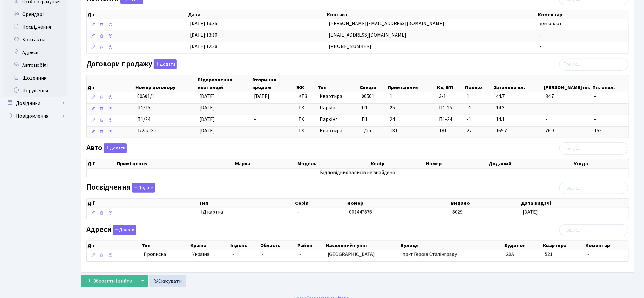 The image size is (644, 298). What do you see at coordinates (450, 131) in the screenshot?
I see `span: 181` at bounding box center [450, 131].